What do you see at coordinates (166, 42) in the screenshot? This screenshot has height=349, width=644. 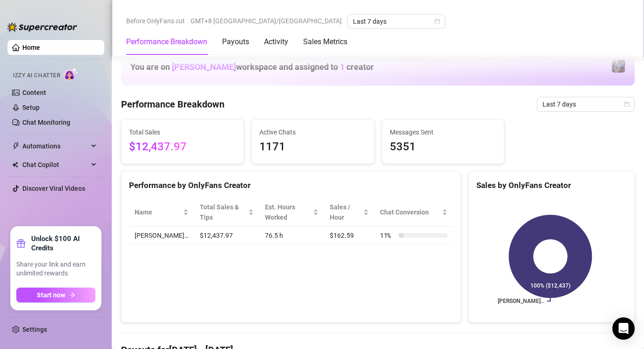 I see `div: Performance Breakdown` at bounding box center [166, 42].